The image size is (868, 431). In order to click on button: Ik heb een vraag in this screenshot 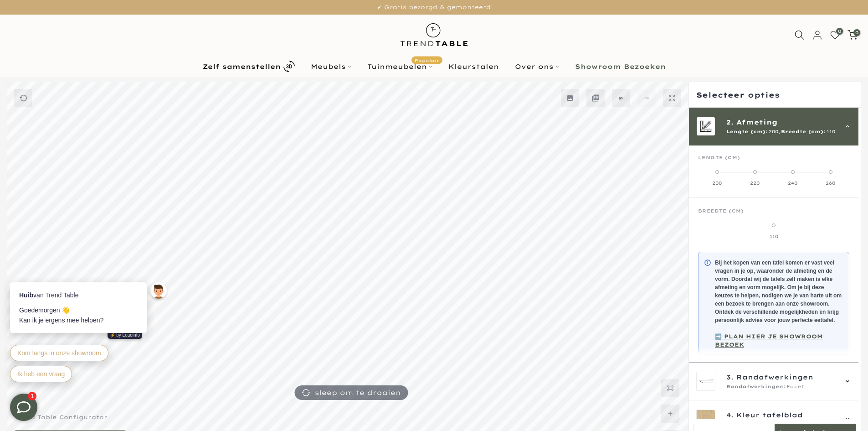, I will do `click(40, 137)`.